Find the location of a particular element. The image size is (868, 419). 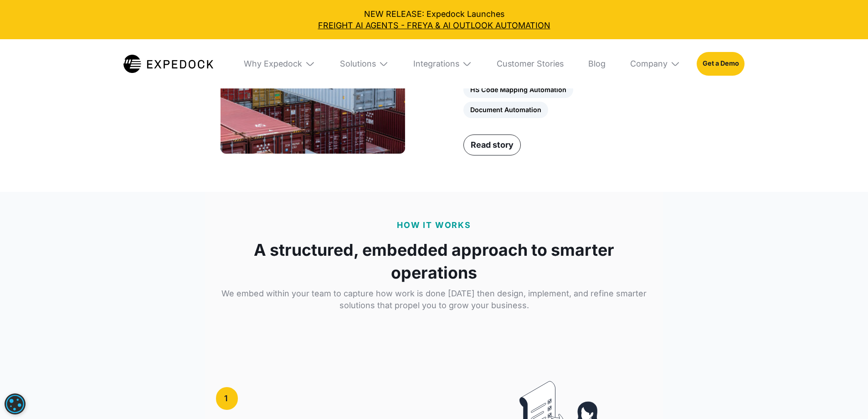

div: Chat Widget is located at coordinates (792, 370).